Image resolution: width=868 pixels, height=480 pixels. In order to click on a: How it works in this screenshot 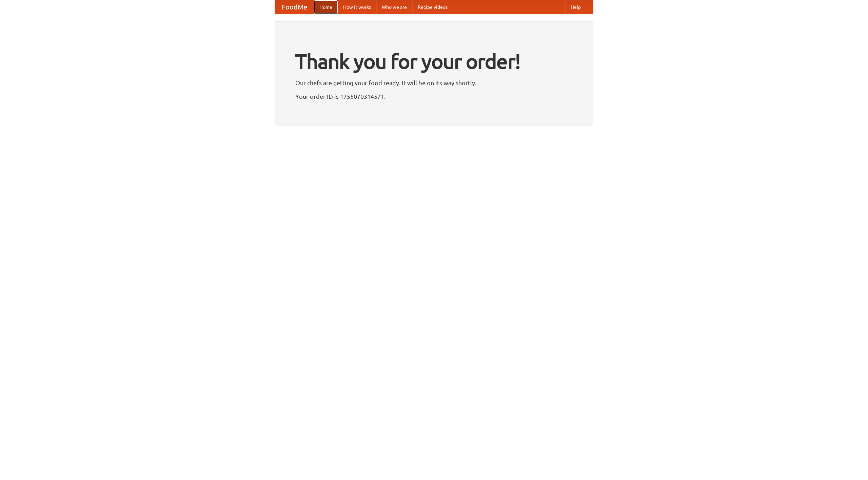, I will do `click(357, 7)`.